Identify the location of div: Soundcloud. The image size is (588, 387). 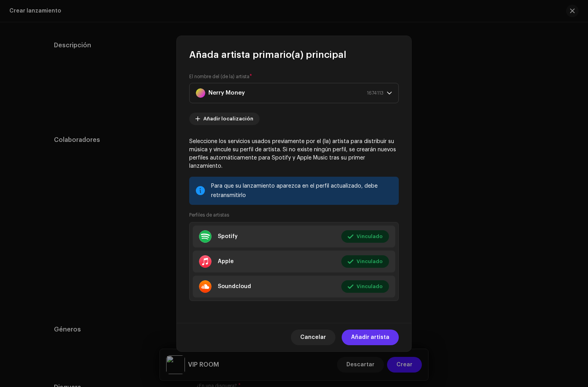
(234, 286).